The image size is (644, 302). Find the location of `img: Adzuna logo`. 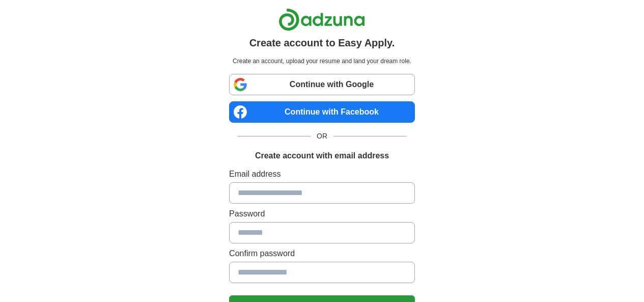

img: Adzuna logo is located at coordinates (321, 20).